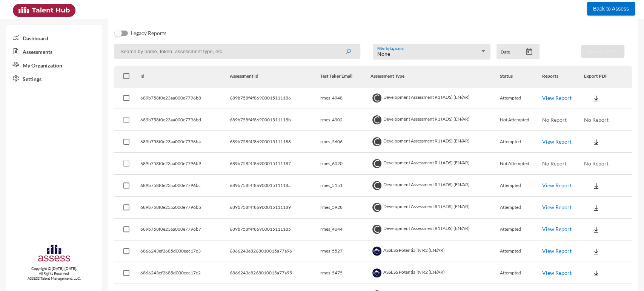 This screenshot has width=644, height=291. I want to click on td: 689b758f4f86900015111185, so click(275, 230).